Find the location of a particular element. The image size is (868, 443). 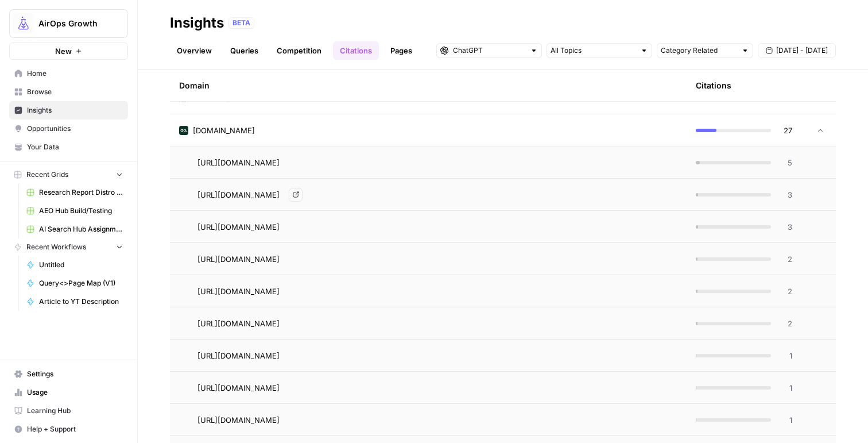

span: Opportunities is located at coordinates (75, 129).